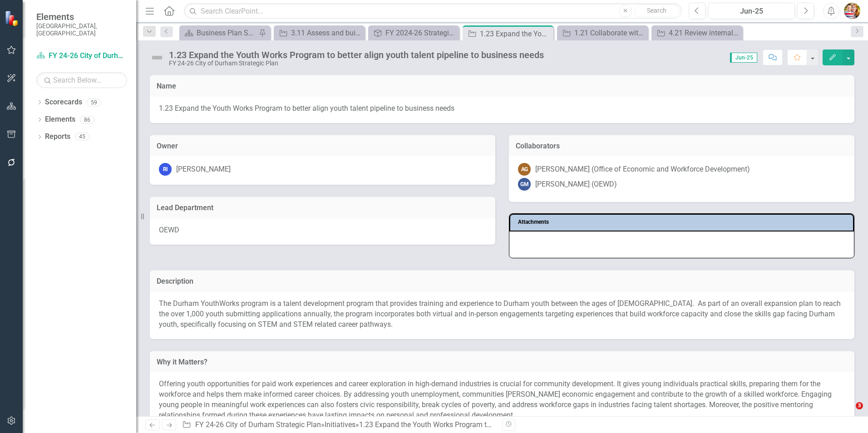 This screenshot has width=868, height=433. What do you see at coordinates (656, 10) in the screenshot?
I see `span: Search` at bounding box center [656, 10].